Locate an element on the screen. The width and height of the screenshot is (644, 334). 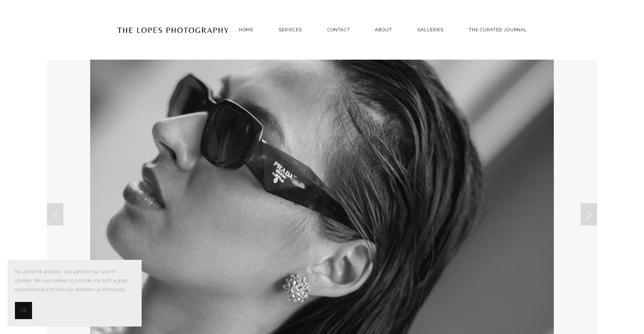
img: Portugal Wedding Photographer | The Lopes Photography is located at coordinates (173, 30).